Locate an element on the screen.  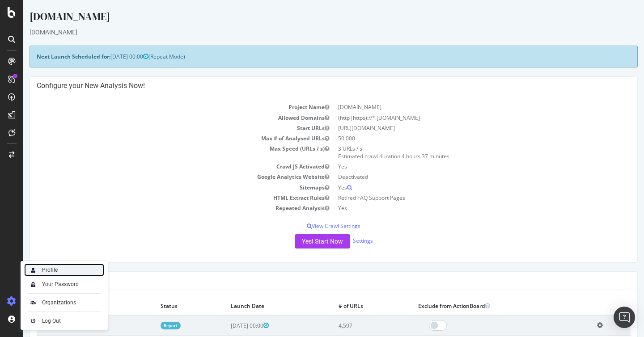
span: 4 hours 37 minutes is located at coordinates (402, 156).